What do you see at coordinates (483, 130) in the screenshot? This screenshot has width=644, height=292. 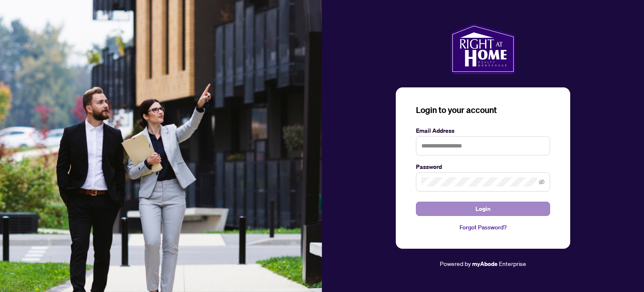 I see `label: Email Address` at bounding box center [483, 130].